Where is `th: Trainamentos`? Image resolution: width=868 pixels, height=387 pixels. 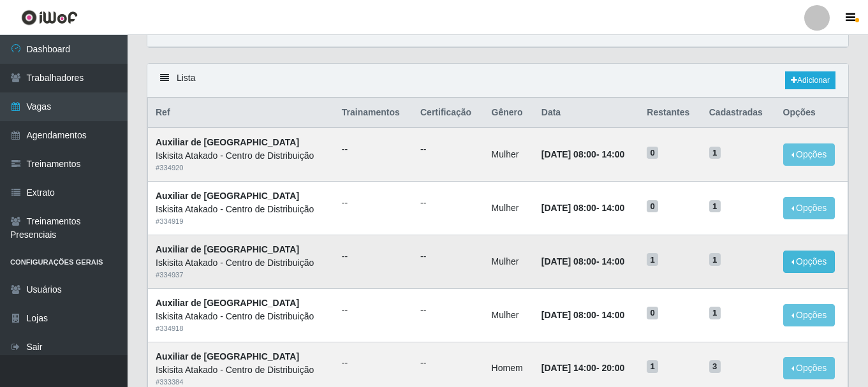
th: Trainamentos is located at coordinates (373, 113).